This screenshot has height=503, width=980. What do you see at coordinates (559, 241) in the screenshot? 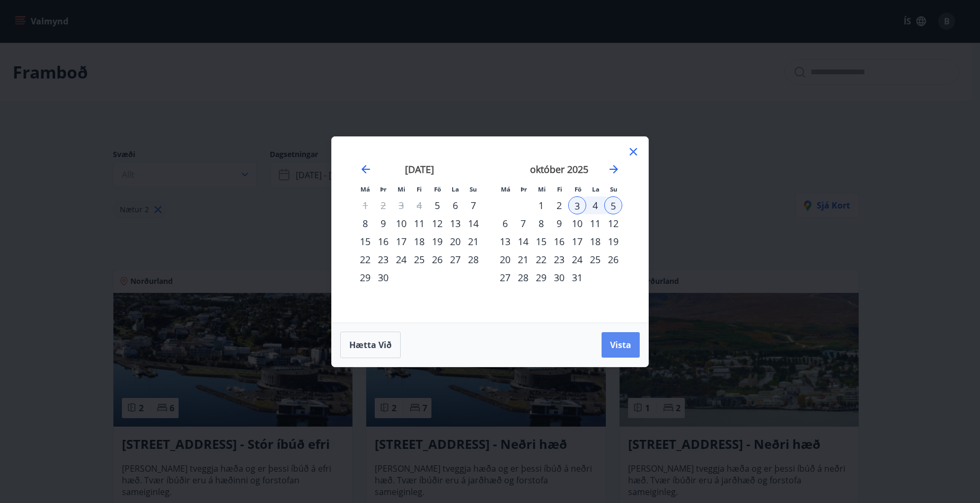
I see `div: 16` at bounding box center [559, 241].